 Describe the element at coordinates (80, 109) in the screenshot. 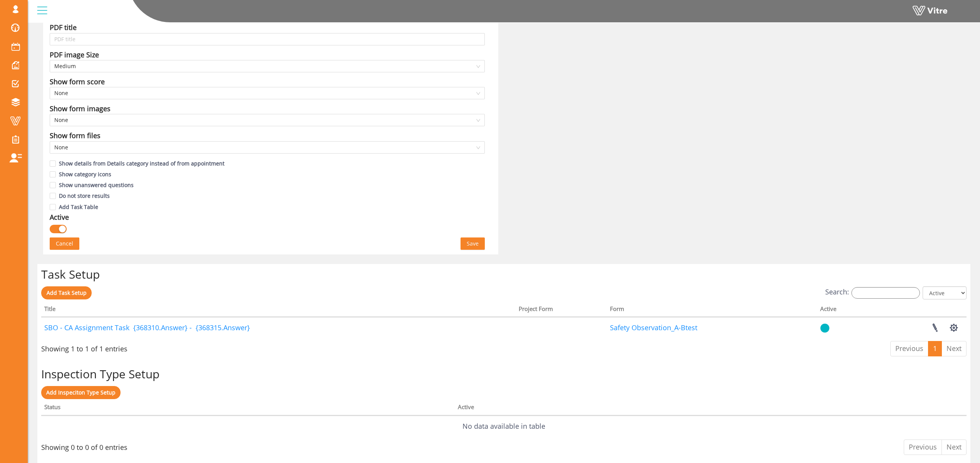

I see `div: Show form images` at that location.